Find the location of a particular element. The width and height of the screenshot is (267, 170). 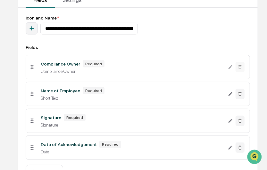

div: Short Text is located at coordinates (131, 98).